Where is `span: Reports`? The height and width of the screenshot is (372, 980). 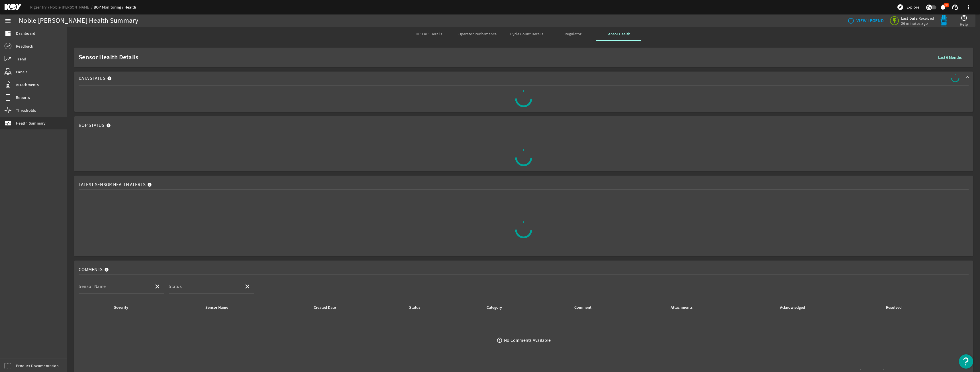 span: Reports is located at coordinates (23, 98).